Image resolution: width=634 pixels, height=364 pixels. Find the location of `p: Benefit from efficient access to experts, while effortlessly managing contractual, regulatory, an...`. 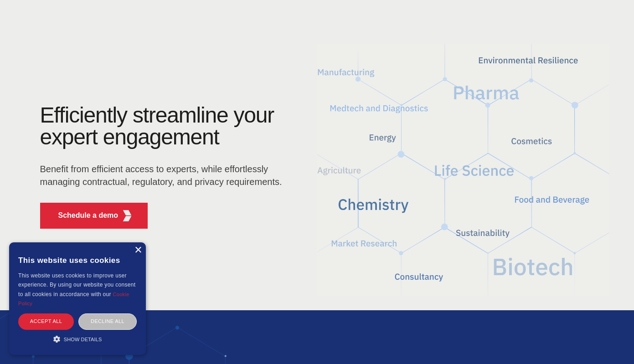

p: Benefit from efficient access to experts, while effortlessly managing contractual, regulatory, an... is located at coordinates (164, 175).